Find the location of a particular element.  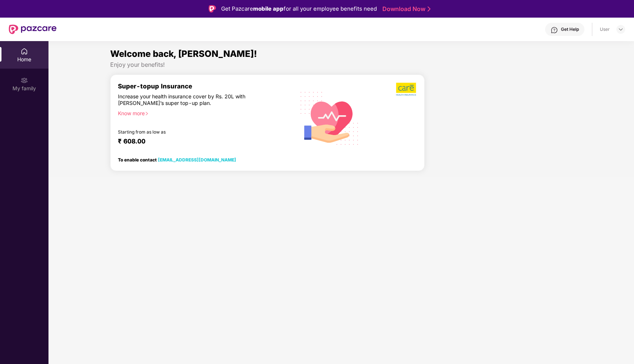

div: To enable contact is located at coordinates (177, 160).